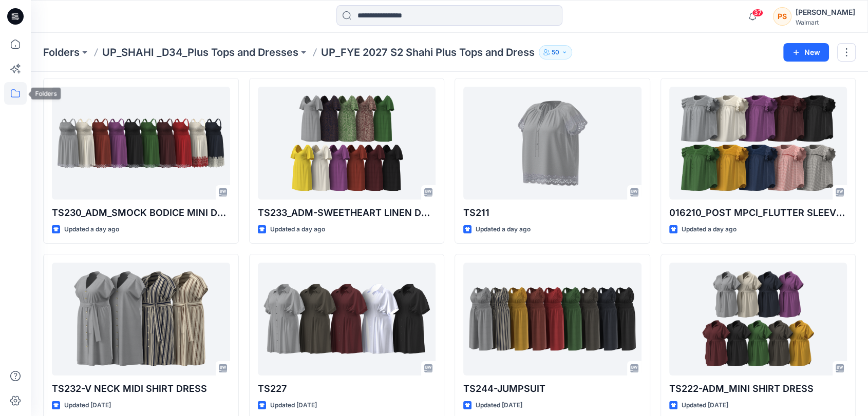 Image resolution: width=868 pixels, height=416 pixels. What do you see at coordinates (347, 389) in the screenshot?
I see `p: TS227` at bounding box center [347, 389].